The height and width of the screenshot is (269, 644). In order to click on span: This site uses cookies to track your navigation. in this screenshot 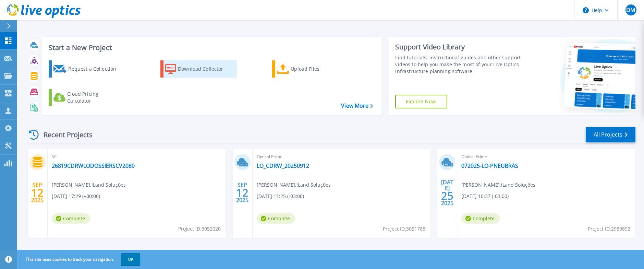, I will do `click(79, 259)`.